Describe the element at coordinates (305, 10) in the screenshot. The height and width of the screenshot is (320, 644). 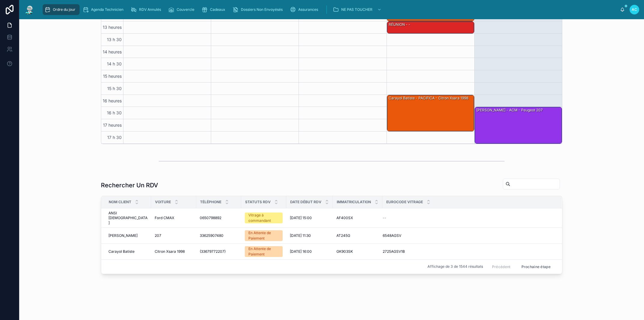
I see `a: Assurances` at that location.